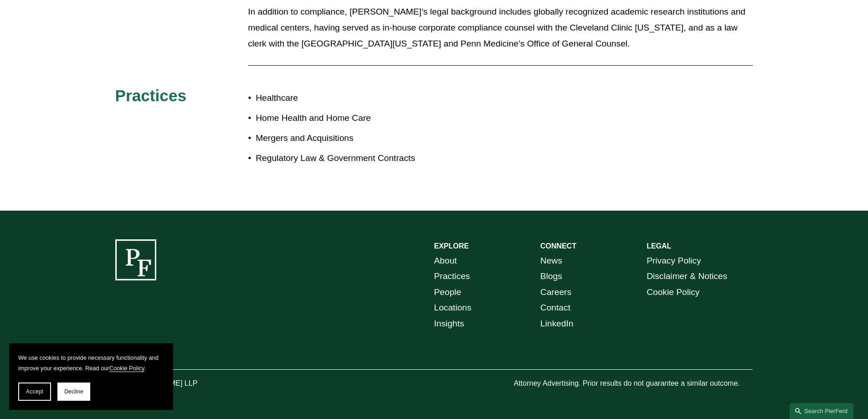  Describe the element at coordinates (633, 383) in the screenshot. I see `p: Attorney Advertising. Prior results do not guarantee a similar outcome.` at that location.